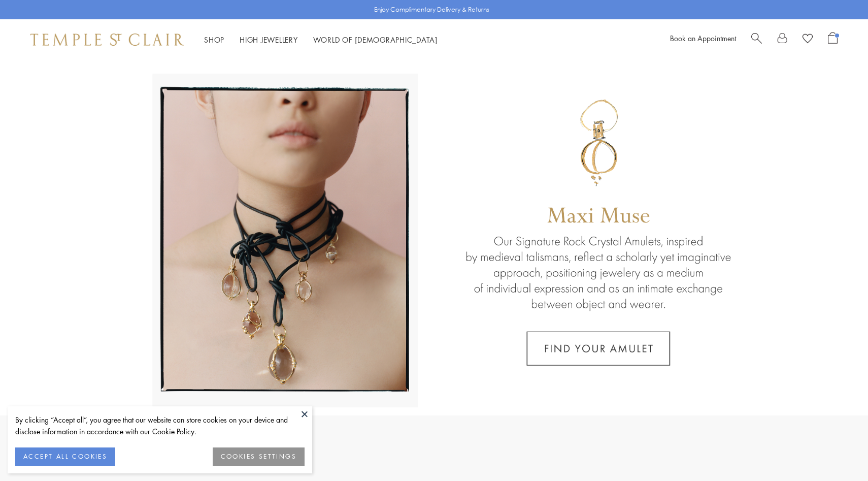 Image resolution: width=868 pixels, height=481 pixels. Describe the element at coordinates (160, 425) in the screenshot. I see `div: By clicking “Accept all”, you agree that our website can store cookies on your device and disclos...` at that location.